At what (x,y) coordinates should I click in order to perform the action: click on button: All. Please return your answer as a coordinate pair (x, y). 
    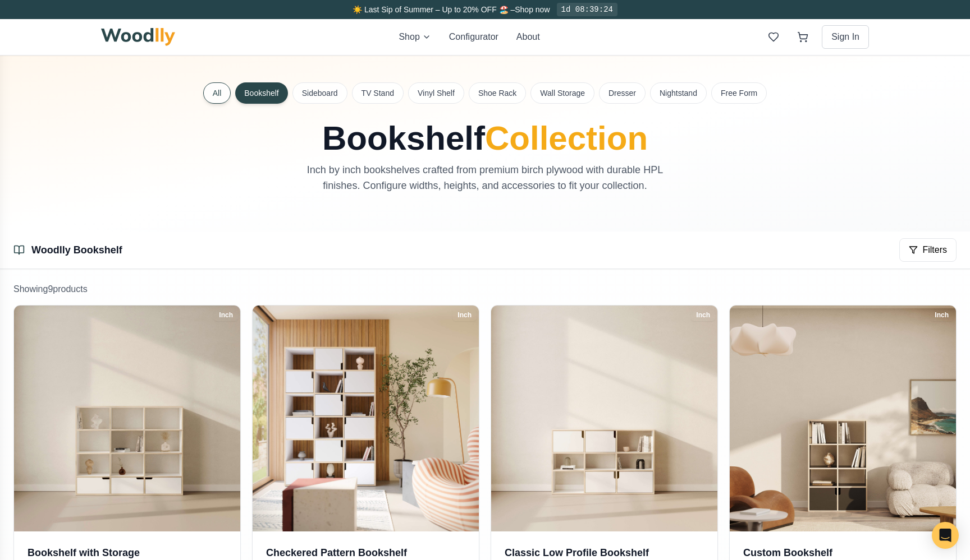
    Looking at the image, I should click on (217, 93).